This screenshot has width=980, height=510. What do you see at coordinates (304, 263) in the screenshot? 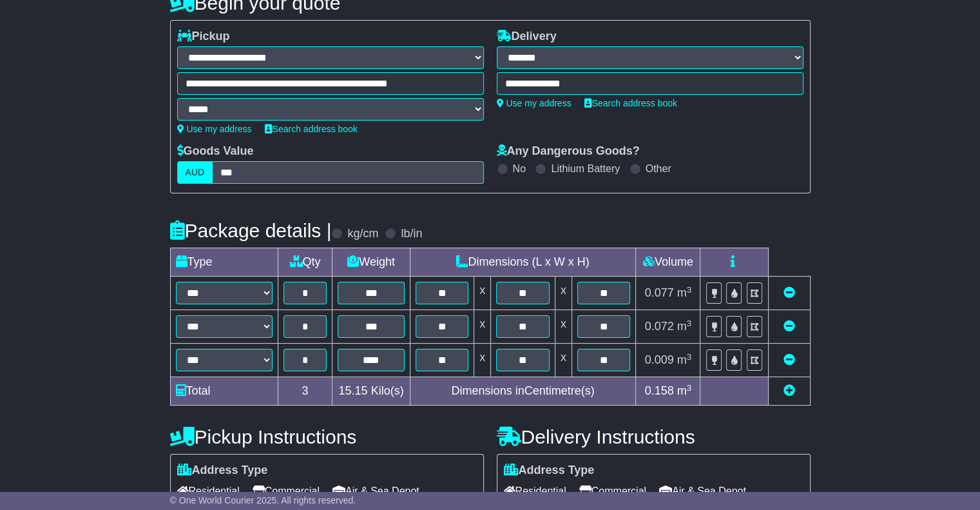
I see `td: Qty` at bounding box center [304, 263].